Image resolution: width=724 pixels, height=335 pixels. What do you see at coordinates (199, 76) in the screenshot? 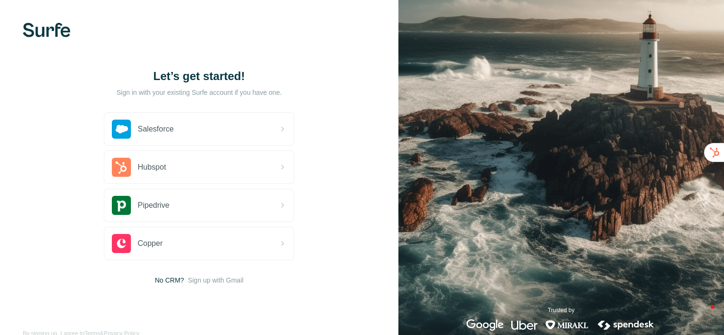
I see `h1: Let’s get started!` at bounding box center [199, 76].